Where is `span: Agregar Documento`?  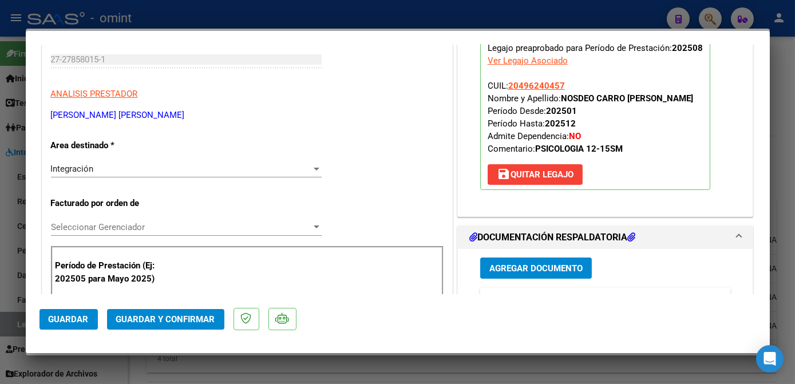 span: Agregar Documento is located at coordinates (536, 268).